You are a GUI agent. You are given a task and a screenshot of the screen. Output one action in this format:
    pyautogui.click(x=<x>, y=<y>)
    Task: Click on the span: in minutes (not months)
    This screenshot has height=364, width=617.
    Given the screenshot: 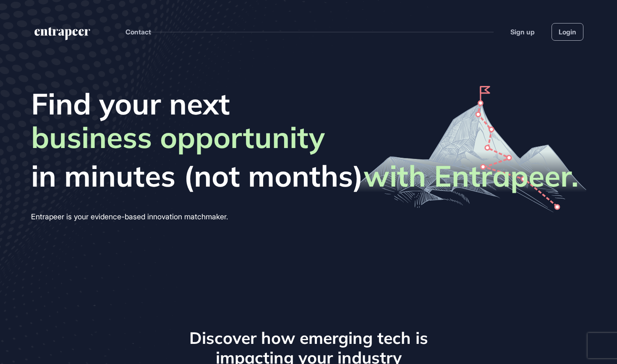 What is the action you would take?
    pyautogui.click(x=305, y=176)
    